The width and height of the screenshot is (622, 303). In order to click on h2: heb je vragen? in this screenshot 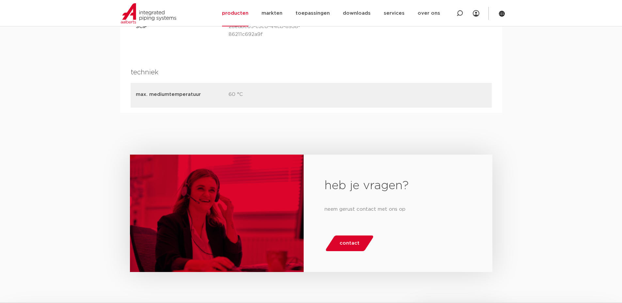, I will do `click(398, 186)`.